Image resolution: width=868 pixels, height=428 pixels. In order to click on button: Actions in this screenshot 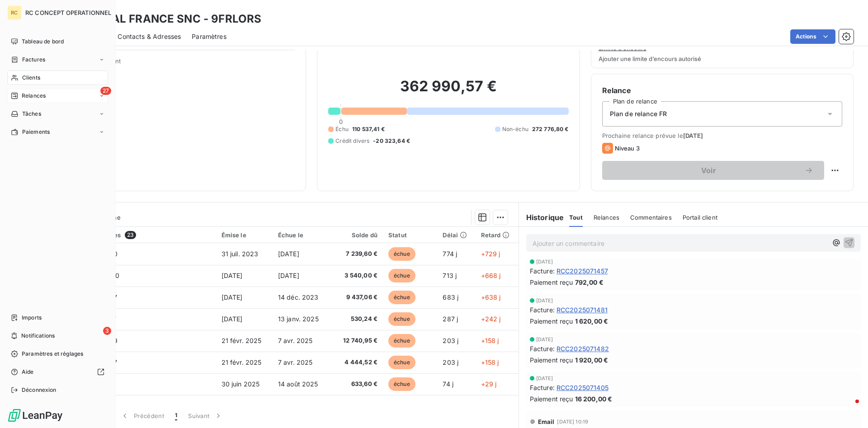, I will do `click(813, 37)`.